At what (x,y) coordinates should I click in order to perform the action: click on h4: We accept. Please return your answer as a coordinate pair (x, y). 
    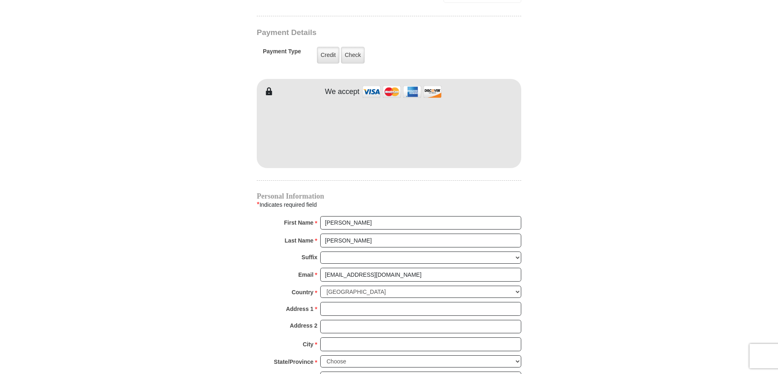
    Looking at the image, I should click on (342, 92).